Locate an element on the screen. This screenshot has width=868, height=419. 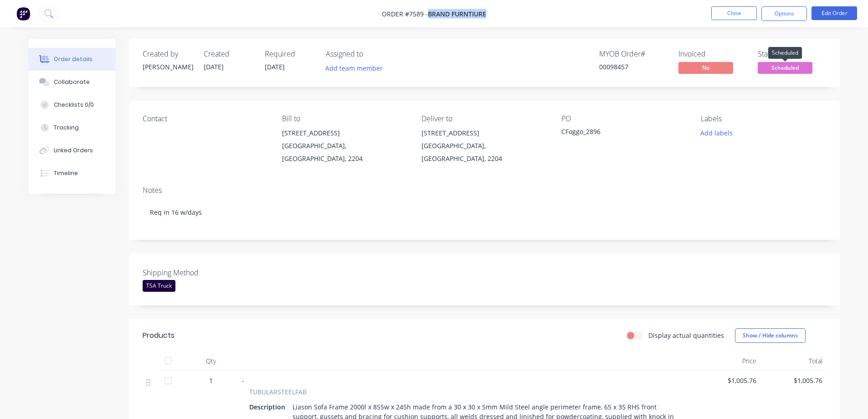
div: Linked Orders is located at coordinates (73, 150).